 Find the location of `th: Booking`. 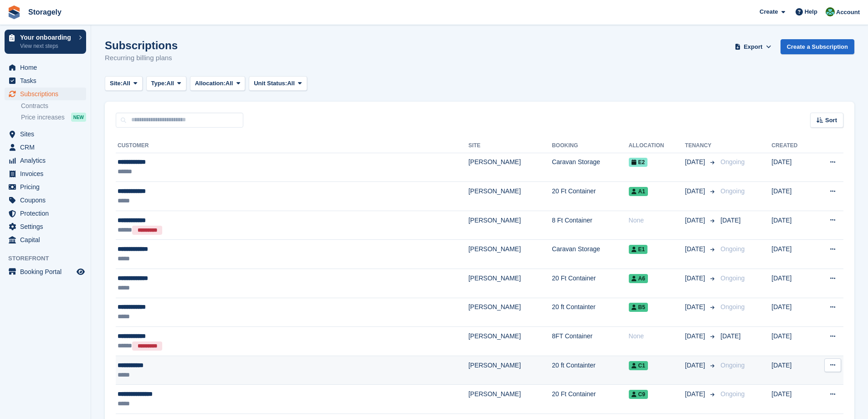

th: Booking is located at coordinates (590, 146).